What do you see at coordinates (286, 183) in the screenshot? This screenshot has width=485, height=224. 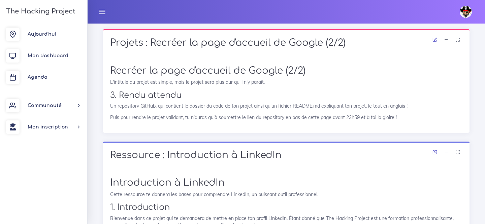 I see `h1: Introduction à LinkedIn` at bounding box center [286, 183].